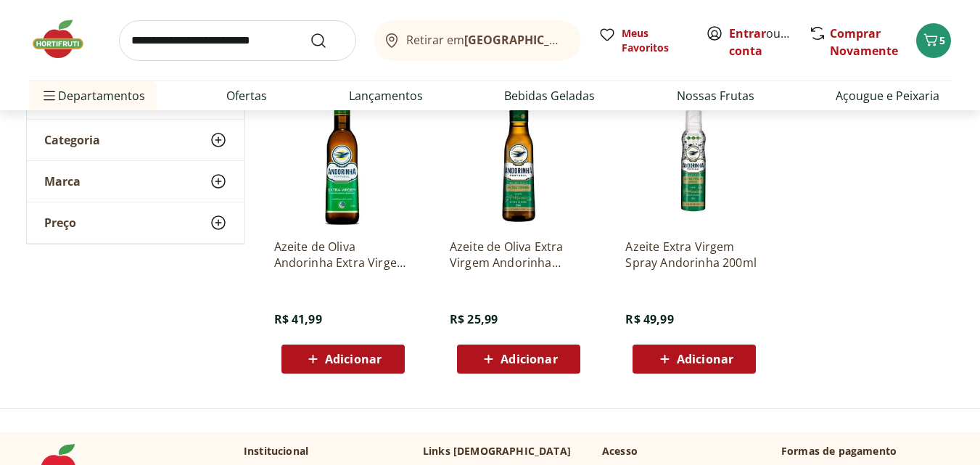 This screenshot has height=465, width=980. What do you see at coordinates (298, 320) in the screenshot?
I see `span: R$ 41,99` at bounding box center [298, 320].